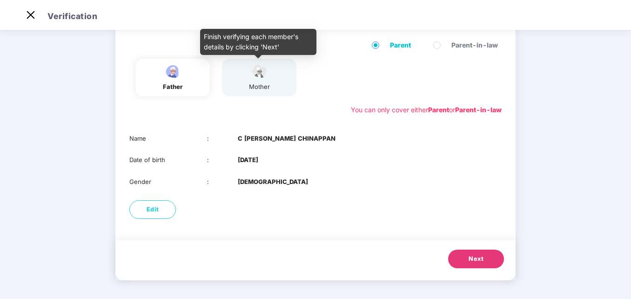  What do you see at coordinates (476, 259) in the screenshot?
I see `button: Next` at bounding box center [476, 259].